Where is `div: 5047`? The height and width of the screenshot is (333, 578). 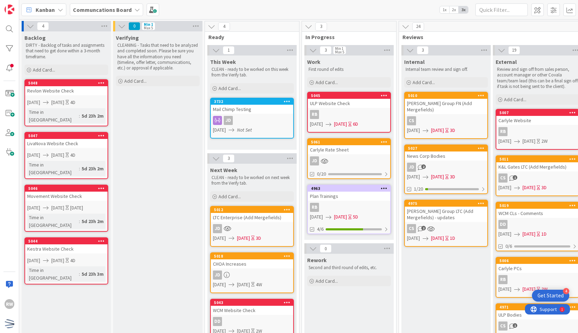 div: 5047 is located at coordinates (68, 136).